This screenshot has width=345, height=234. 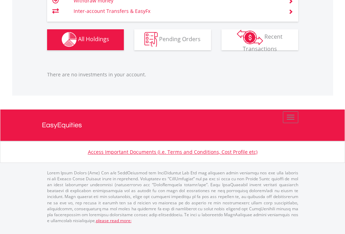 I want to click on img: pending_instructions-wht.png, so click(x=151, y=39).